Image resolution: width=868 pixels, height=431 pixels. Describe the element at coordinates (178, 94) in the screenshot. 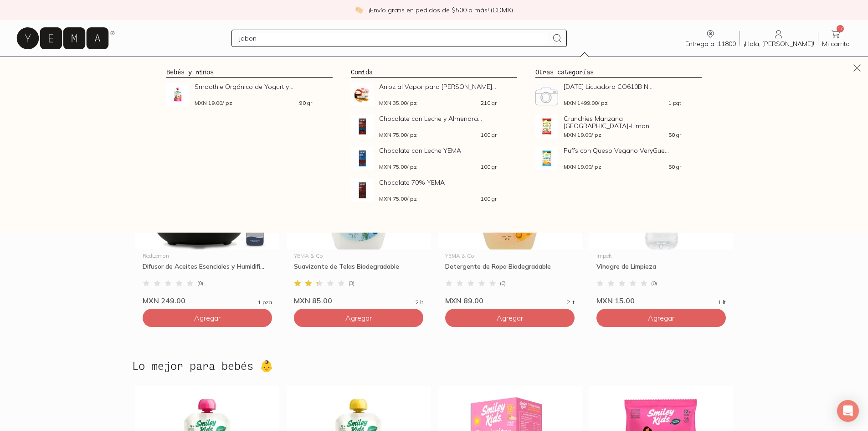

I see `img: Smoothie Orgánico de Yogurt y Frutas` at that location.